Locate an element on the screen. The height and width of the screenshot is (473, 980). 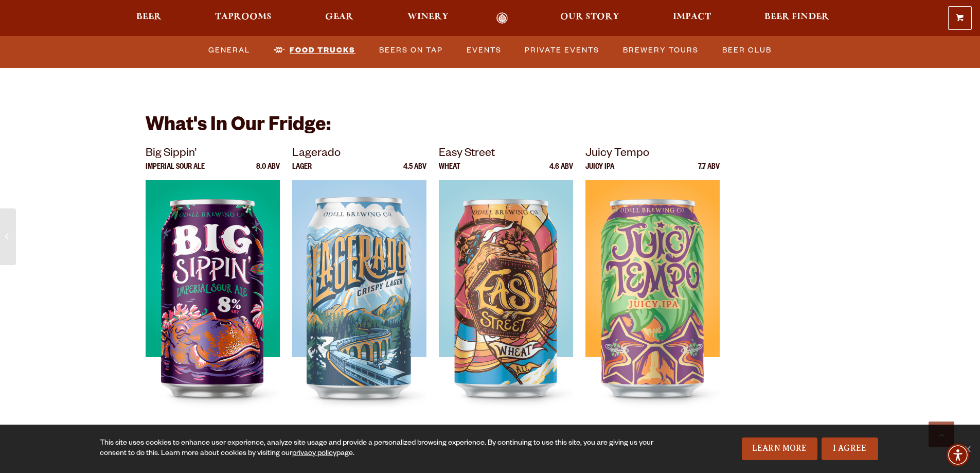
a: Brewery Tours is located at coordinates (661, 50).